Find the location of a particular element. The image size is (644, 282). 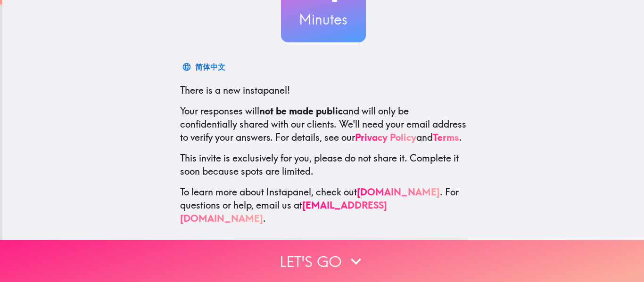

div: 简体中文 is located at coordinates (210, 67).